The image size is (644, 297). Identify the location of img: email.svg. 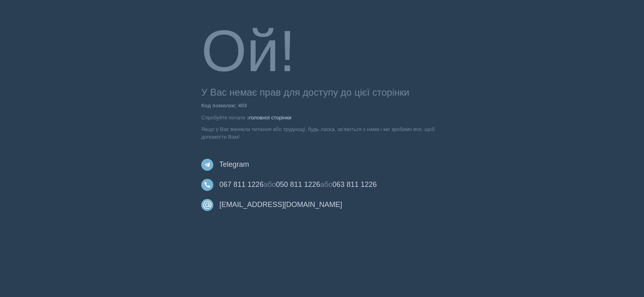
(207, 205).